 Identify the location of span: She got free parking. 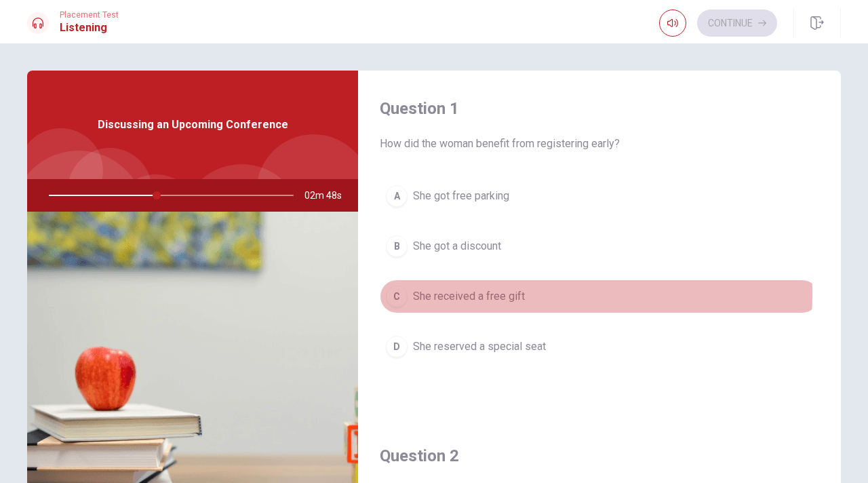
(461, 196).